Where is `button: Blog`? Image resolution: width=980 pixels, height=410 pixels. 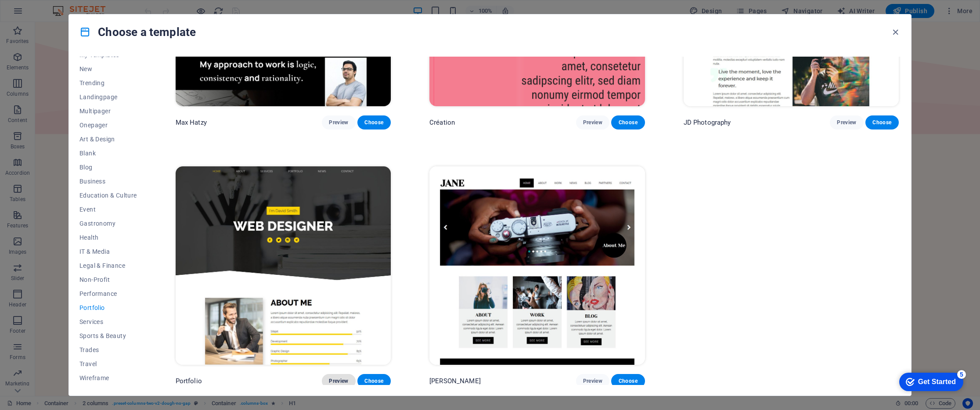
button: Blog is located at coordinates (108, 167).